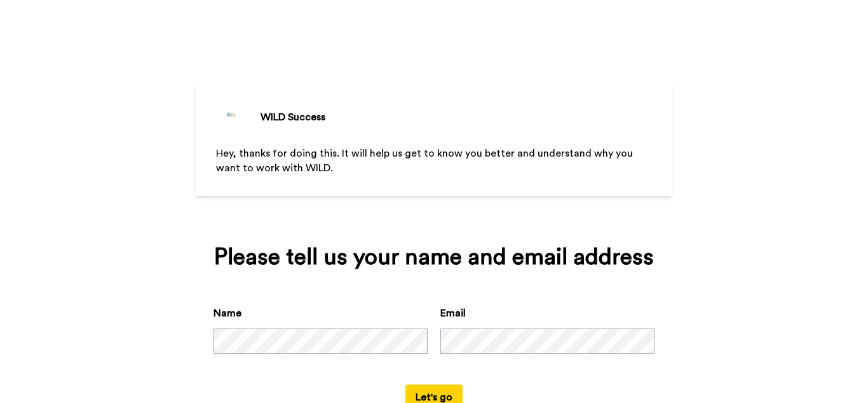 The image size is (868, 403). I want to click on label: Name, so click(228, 313).